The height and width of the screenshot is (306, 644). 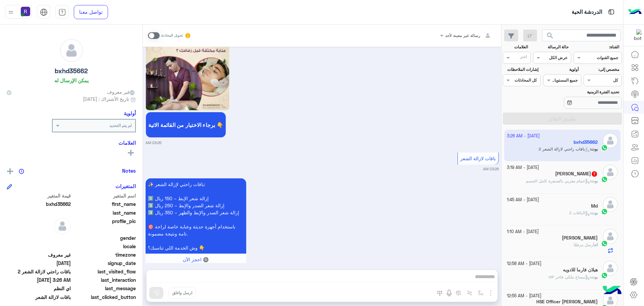 I want to click on button: search, so click(x=550, y=36).